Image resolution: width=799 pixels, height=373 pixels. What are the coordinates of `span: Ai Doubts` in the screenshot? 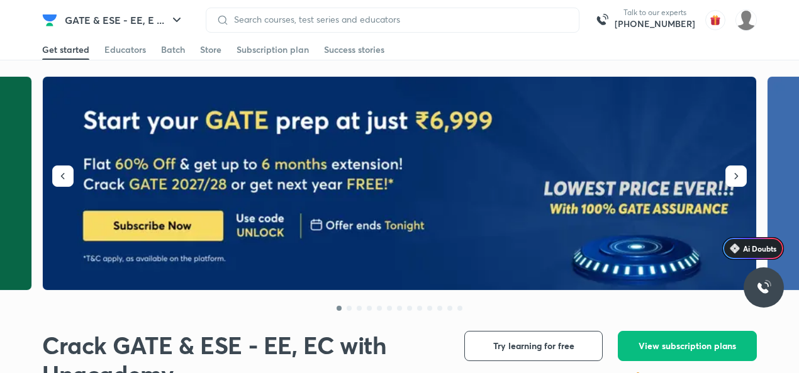 It's located at (759, 249).